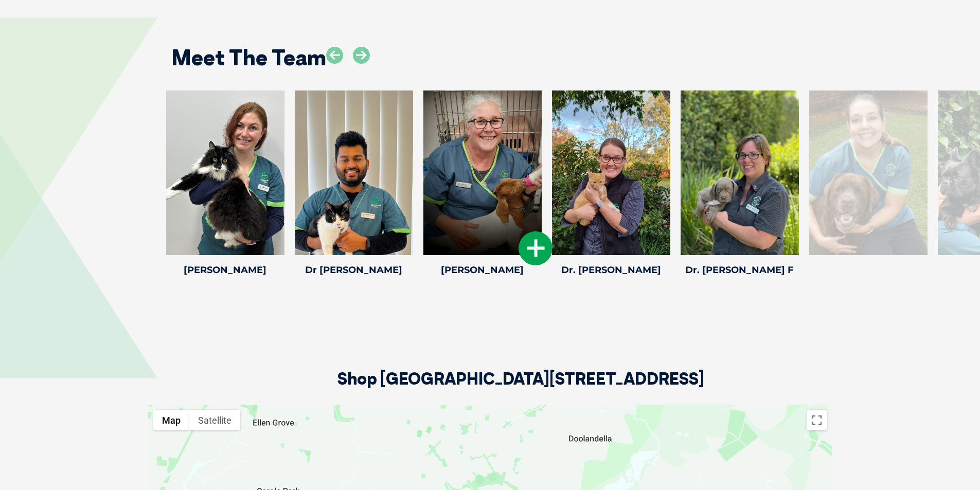 Image resolution: width=980 pixels, height=490 pixels. What do you see at coordinates (249, 57) in the screenshot?
I see `h2: Meet The Team` at bounding box center [249, 57].